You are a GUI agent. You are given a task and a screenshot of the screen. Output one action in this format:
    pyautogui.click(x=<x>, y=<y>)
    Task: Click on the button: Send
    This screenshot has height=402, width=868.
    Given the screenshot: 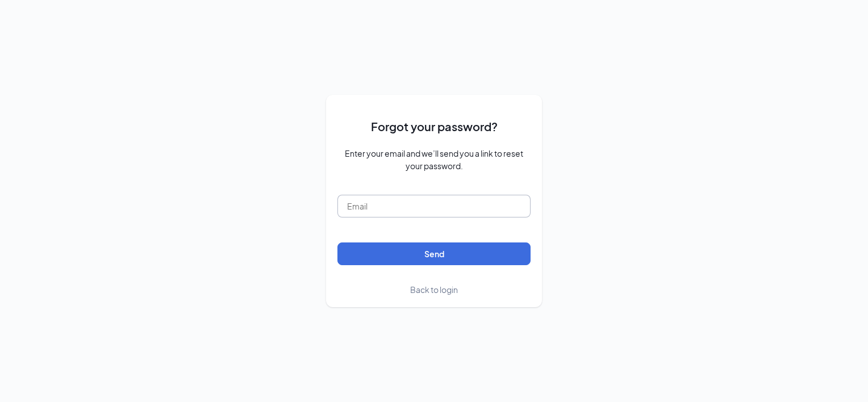 What is the action you would take?
    pyautogui.click(x=434, y=254)
    